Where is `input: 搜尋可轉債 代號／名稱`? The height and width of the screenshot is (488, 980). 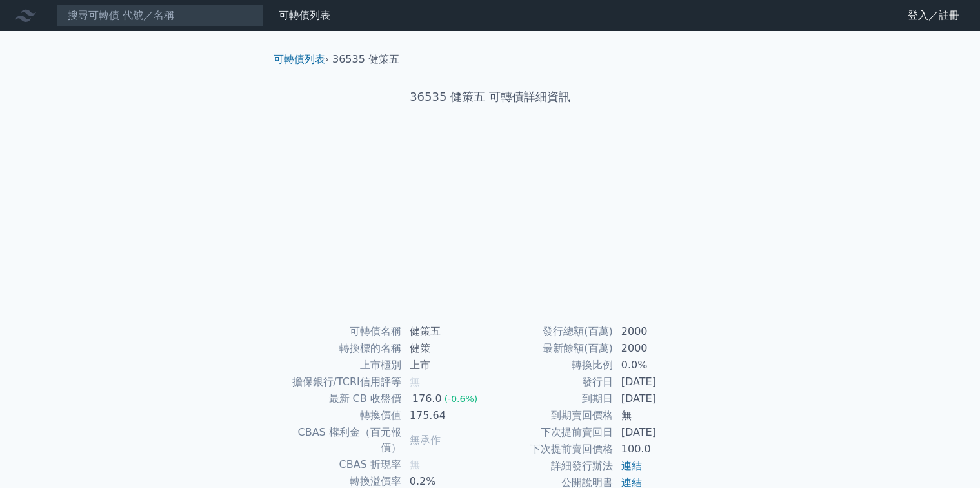
input: 搜尋可轉債 代號／名稱 is located at coordinates (161, 16).